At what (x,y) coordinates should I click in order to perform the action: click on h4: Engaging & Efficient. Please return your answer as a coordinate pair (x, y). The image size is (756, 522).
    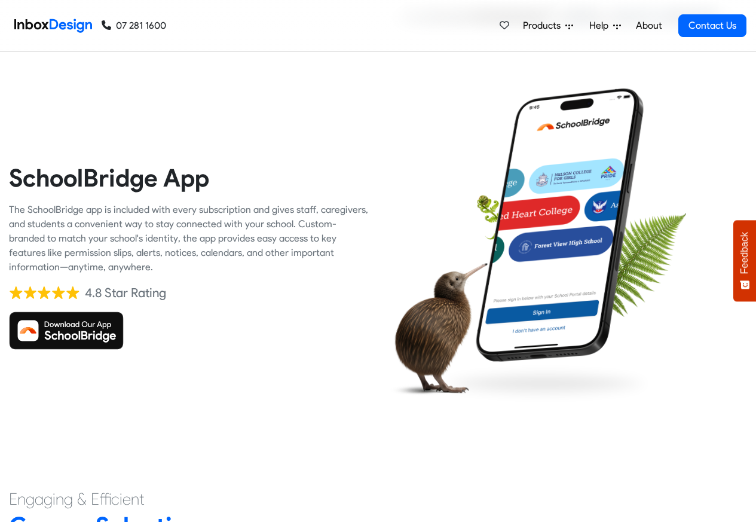
    Looking at the image, I should click on (378, 499).